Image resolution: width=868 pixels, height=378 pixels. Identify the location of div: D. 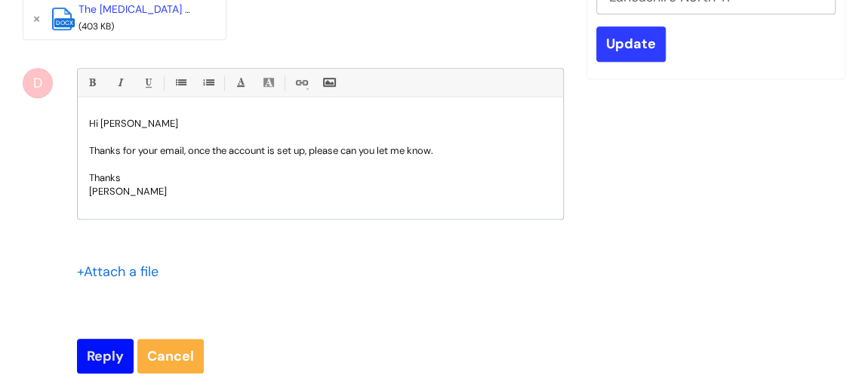
(38, 83).